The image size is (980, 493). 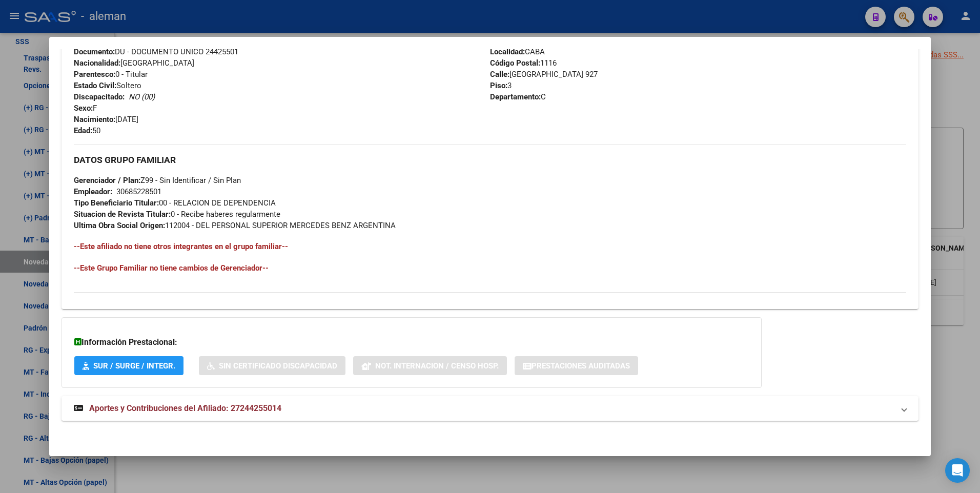 What do you see at coordinates (437, 366) in the screenshot?
I see `span: Not. Internacion / Censo Hosp.` at bounding box center [437, 366].